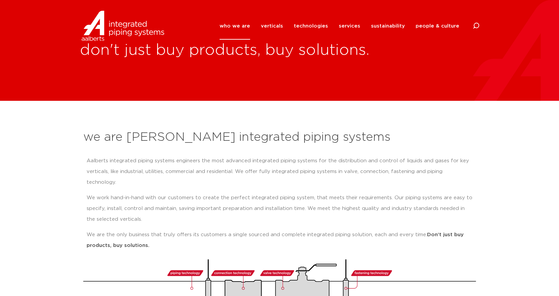 This screenshot has width=559, height=296. Describe the element at coordinates (388, 26) in the screenshot. I see `a: sustainability` at that location.